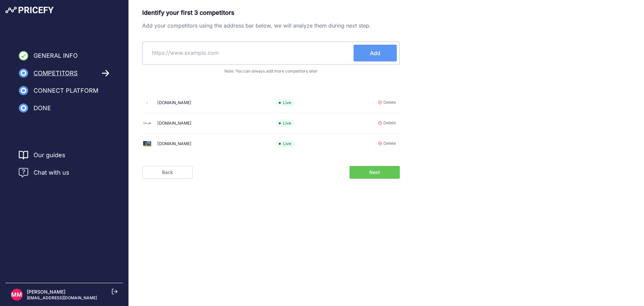  I want to click on a: Back, so click(167, 172).